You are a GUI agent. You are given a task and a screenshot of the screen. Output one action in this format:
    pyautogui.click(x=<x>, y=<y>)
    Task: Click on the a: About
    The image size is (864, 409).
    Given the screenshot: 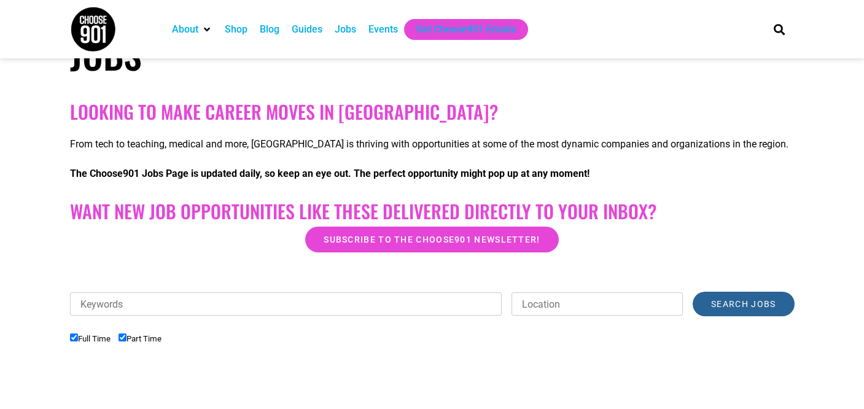 What is the action you would take?
    pyautogui.click(x=185, y=29)
    